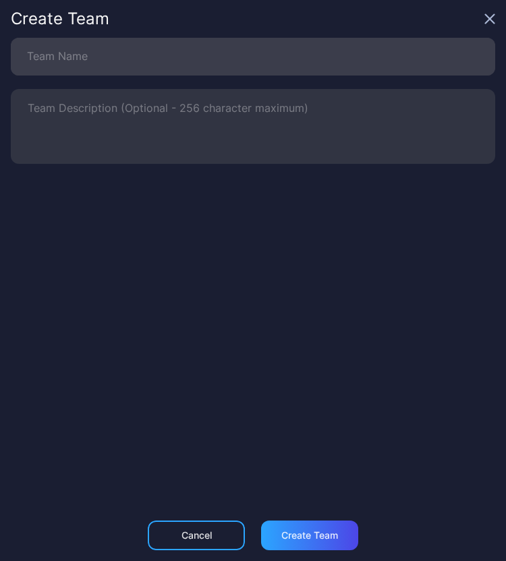 The width and height of the screenshot is (506, 561). I want to click on div: Cancel, so click(196, 535).